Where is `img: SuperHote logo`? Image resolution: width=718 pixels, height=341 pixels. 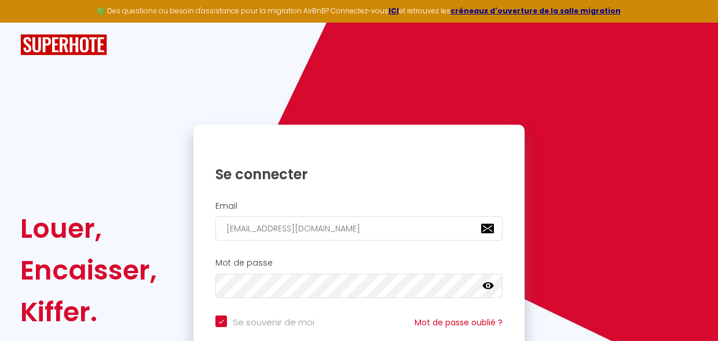
img: SuperHote logo is located at coordinates (64, 45).